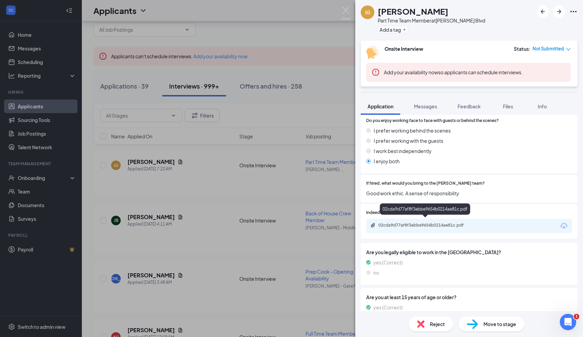 The height and width of the screenshot is (337, 583). I want to click on span: Do you enjoy working face to face with guests or behind the scenes?, so click(432, 121).